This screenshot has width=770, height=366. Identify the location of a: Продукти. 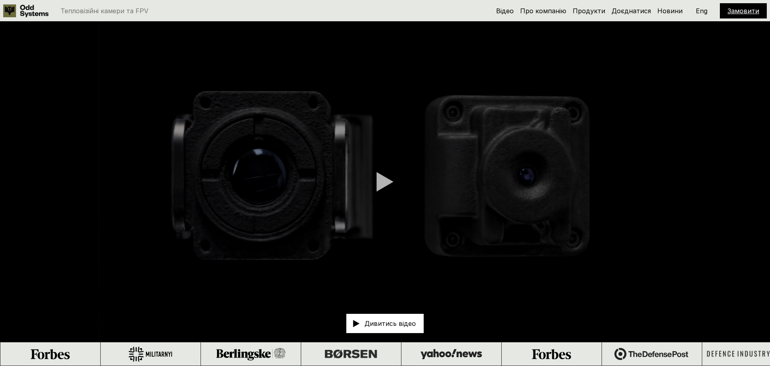
(588, 11).